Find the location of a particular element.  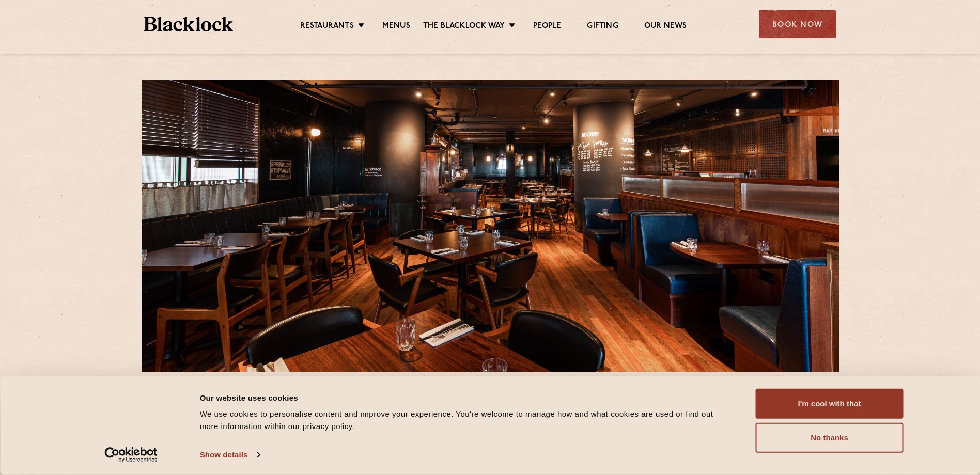

a: Menus is located at coordinates (396, 27).